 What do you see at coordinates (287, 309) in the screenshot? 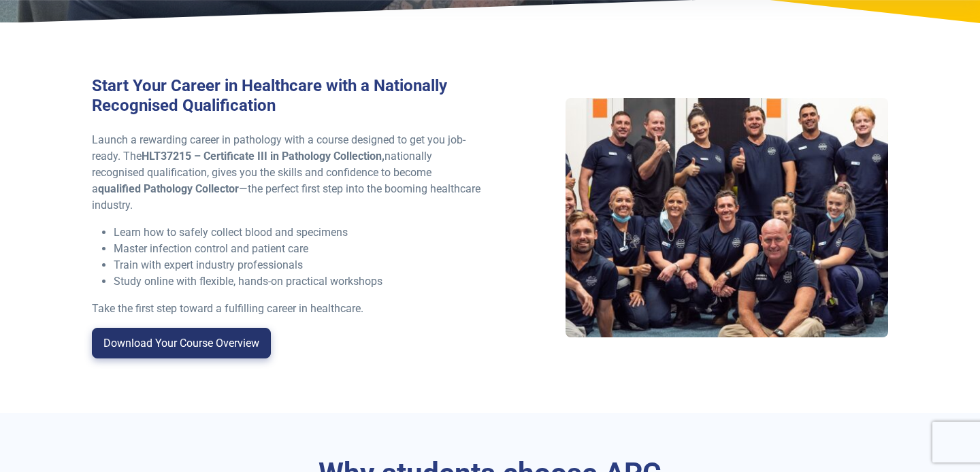
I see `p: Take the first step toward a fulfilling career in healthcare.` at bounding box center [287, 309].